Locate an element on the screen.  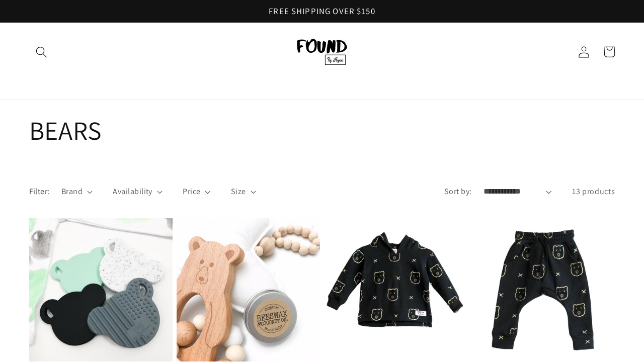
label: Sort by: is located at coordinates (458, 191).